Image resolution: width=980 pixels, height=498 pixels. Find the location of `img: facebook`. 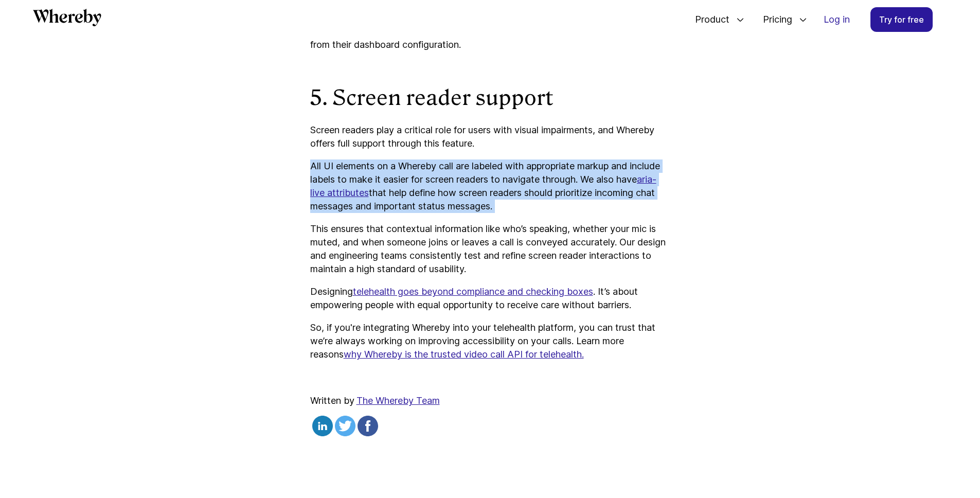

img: facebook is located at coordinates (368, 426).